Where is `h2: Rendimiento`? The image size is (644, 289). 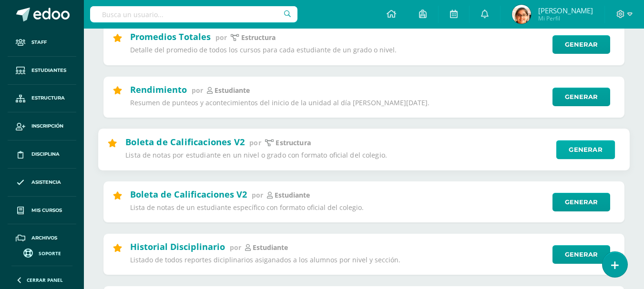
h2: Rendimiento is located at coordinates (159, 89).